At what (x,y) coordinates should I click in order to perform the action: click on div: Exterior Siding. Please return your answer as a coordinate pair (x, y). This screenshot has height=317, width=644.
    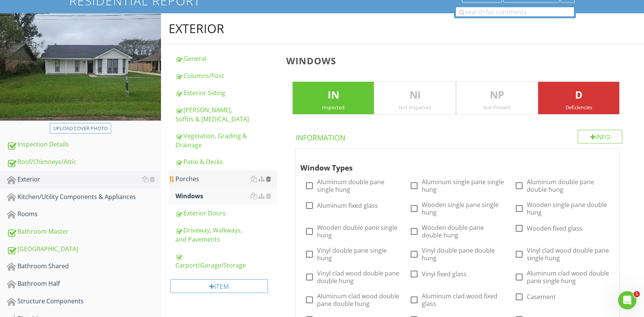
    Looking at the image, I should click on (226, 93).